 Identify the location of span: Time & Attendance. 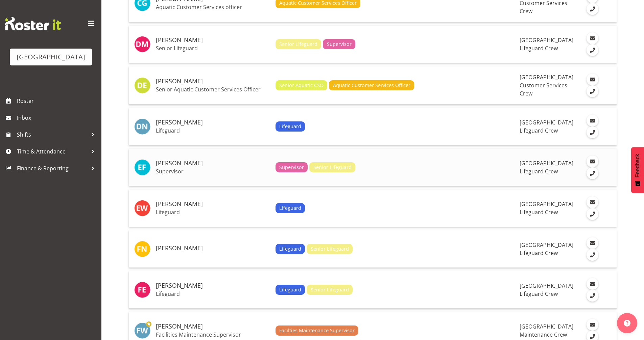
(53, 151).